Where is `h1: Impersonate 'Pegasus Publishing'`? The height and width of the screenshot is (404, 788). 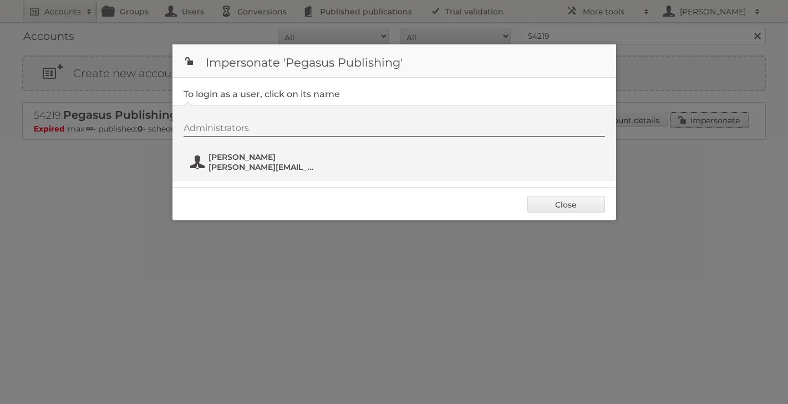
h1: Impersonate 'Pegasus Publishing' is located at coordinates (394, 61).